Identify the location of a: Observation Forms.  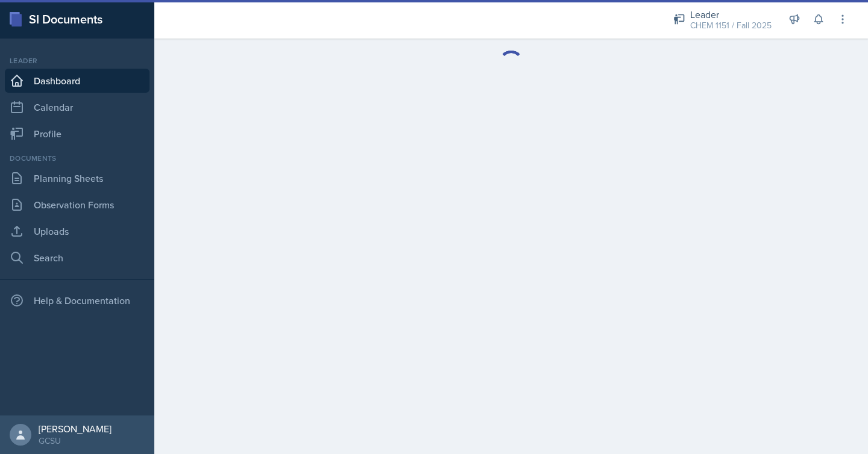
(77, 205).